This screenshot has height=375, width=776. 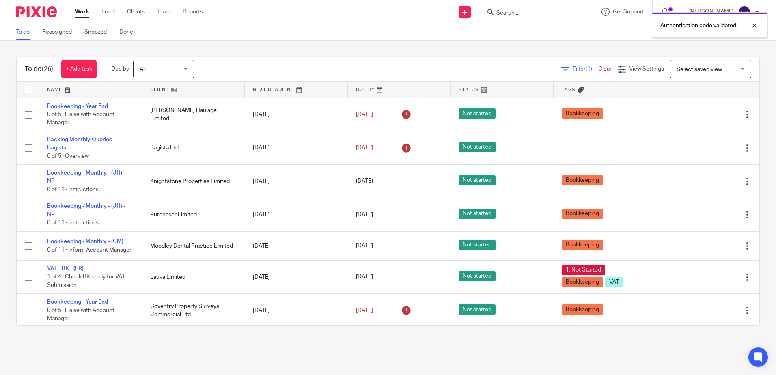 What do you see at coordinates (194, 148) in the screenshot?
I see `td: Bagista Ltd` at bounding box center [194, 148].